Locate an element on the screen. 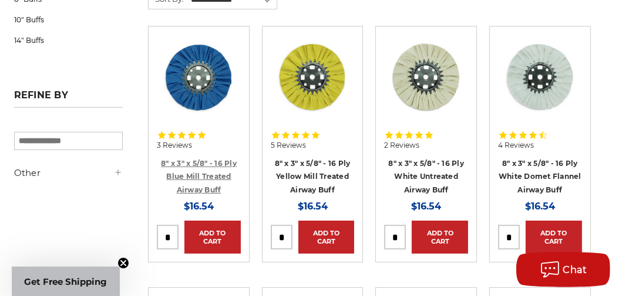 The width and height of the screenshot is (622, 296). a: 8" x 3" x 5/8" - 16 Ply White Untreated Airway Buff is located at coordinates (426, 176).